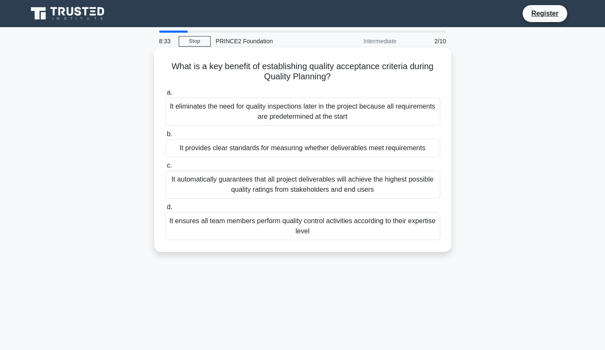 Image resolution: width=605 pixels, height=350 pixels. I want to click on div: It provides clear standards for measuring whether deliverables meet requirements, so click(303, 148).